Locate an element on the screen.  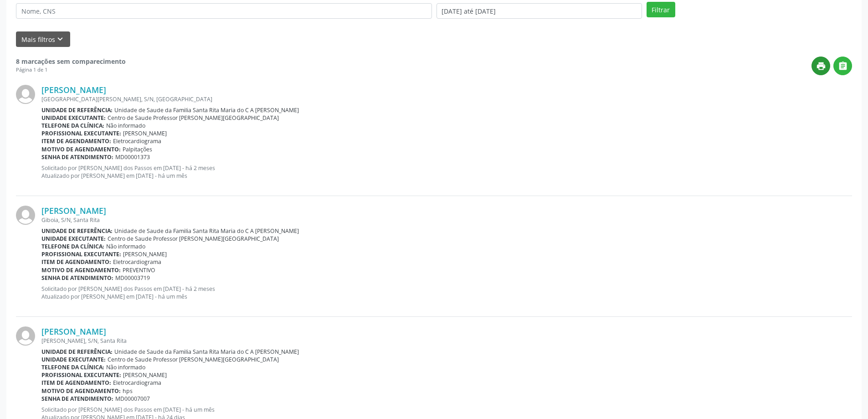
button: Mais filtroskeyboard_arrow_down is located at coordinates (43, 39).